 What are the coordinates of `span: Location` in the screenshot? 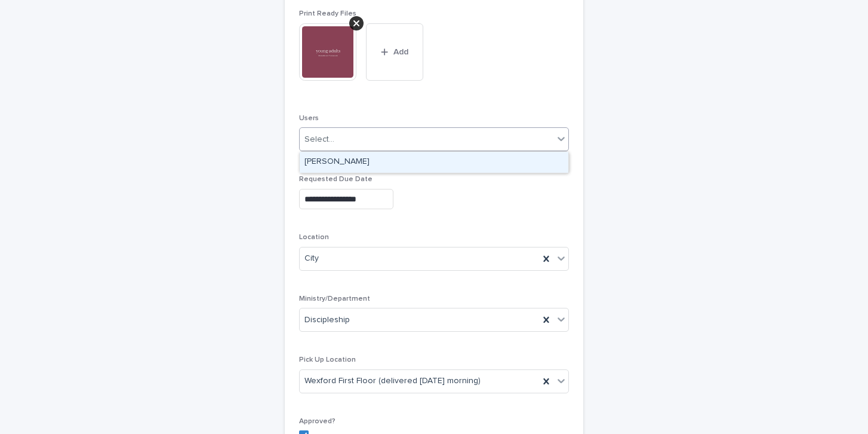 It's located at (315, 237).